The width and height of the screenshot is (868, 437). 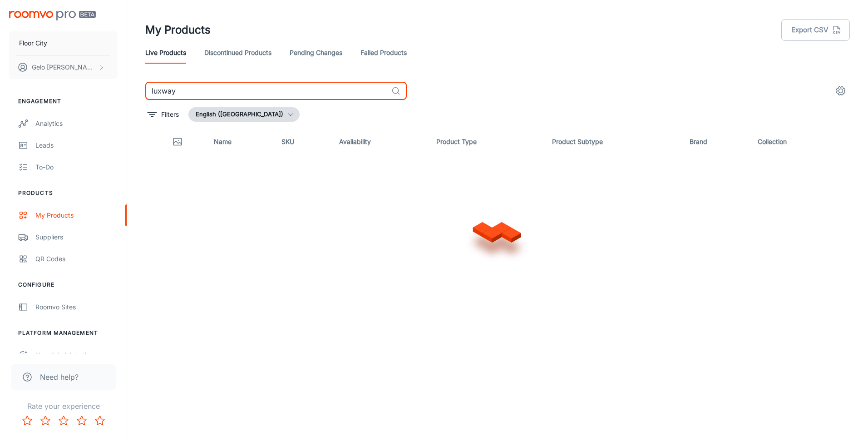 I want to click on div: Roomvo Sites, so click(x=76, y=307).